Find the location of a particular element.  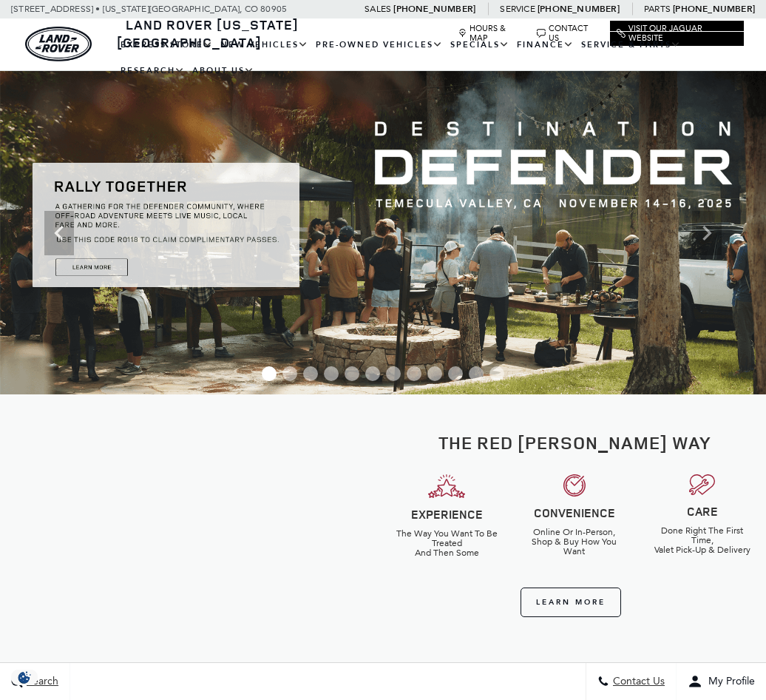

span: Contact Us is located at coordinates (637, 681).